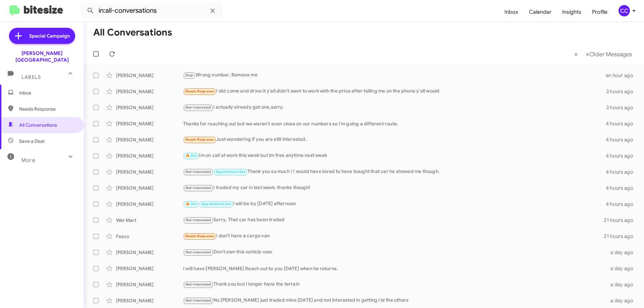 Image resolution: width=644 pixels, height=308 pixels. I want to click on span: More, so click(28, 160).